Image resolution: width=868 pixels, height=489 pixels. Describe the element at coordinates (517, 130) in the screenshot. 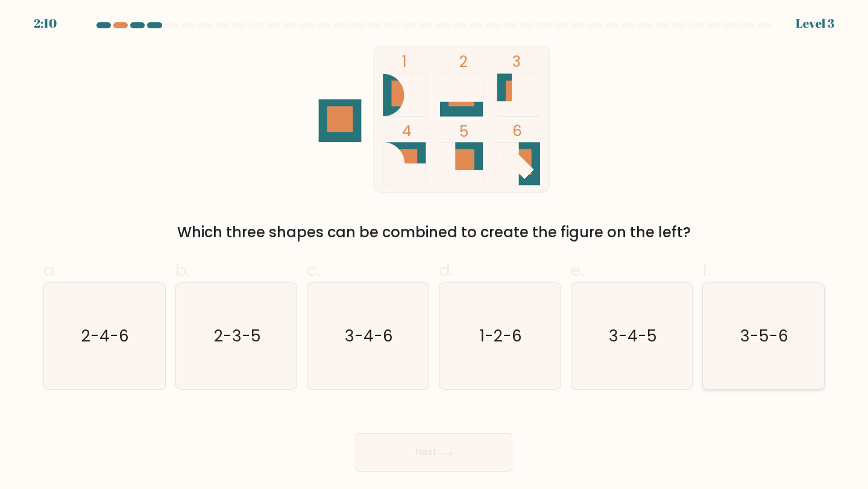

I see `tspan: 6` at that location.